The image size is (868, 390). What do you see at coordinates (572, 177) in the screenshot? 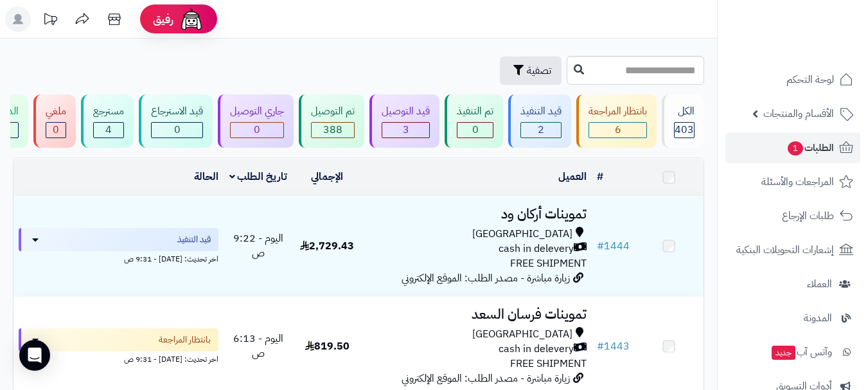
I see `a: العميل` at bounding box center [572, 177].